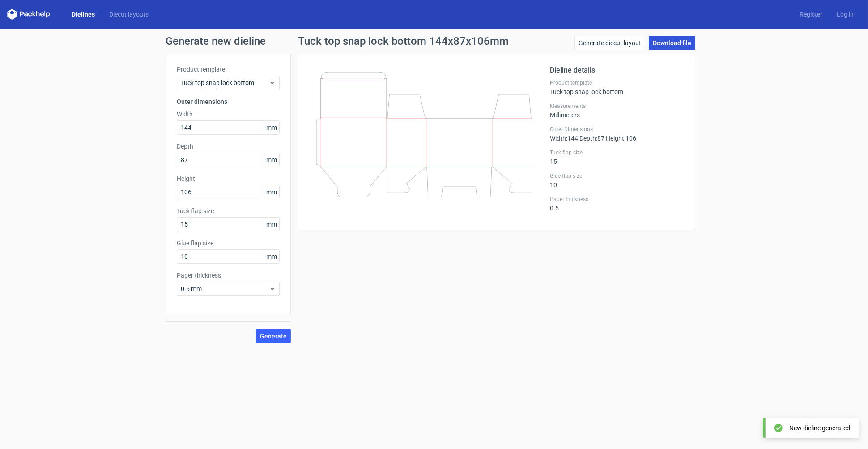  What do you see at coordinates (618, 88) in the screenshot?
I see `div: Tuck top snap lock bottom` at bounding box center [618, 88].